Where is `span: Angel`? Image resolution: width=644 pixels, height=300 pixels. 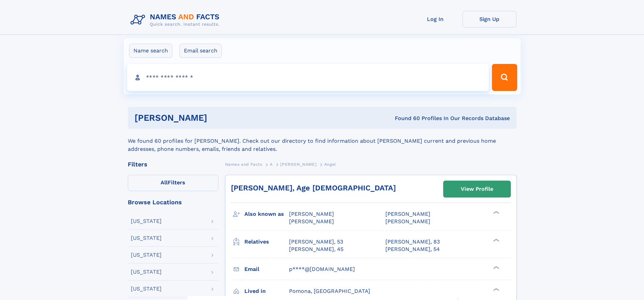 span: Angel is located at coordinates (330, 165).